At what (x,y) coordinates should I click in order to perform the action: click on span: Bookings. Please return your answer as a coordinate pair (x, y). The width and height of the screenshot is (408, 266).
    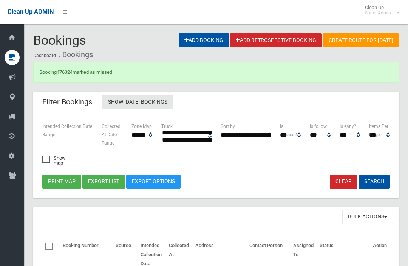
    Looking at the image, I should click on (60, 40).